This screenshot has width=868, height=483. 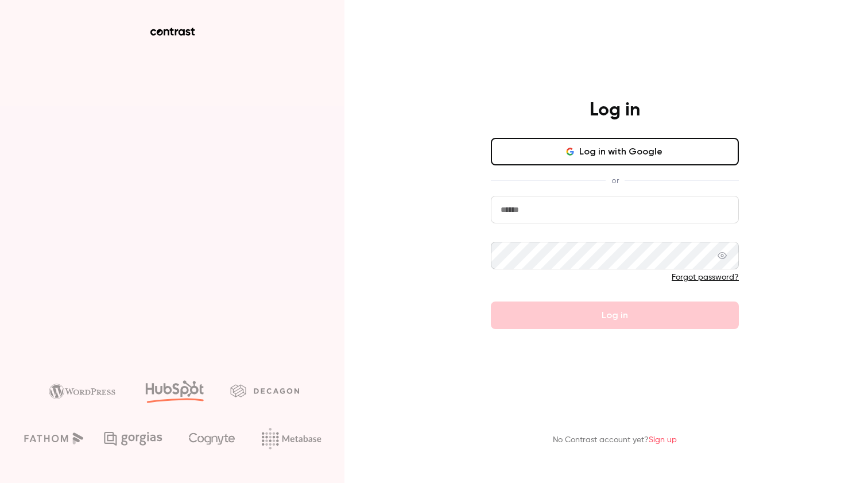 What do you see at coordinates (265, 391) in the screenshot?
I see `img: decagon` at bounding box center [265, 391].